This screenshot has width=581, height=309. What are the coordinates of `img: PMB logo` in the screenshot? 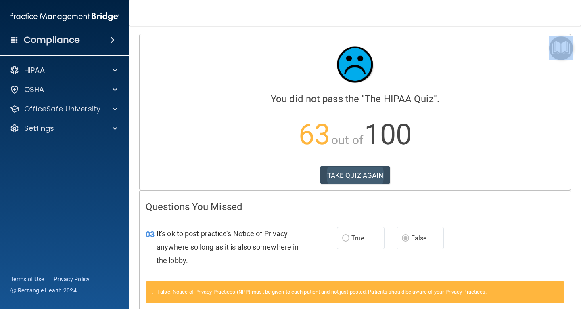 It's located at (65, 17).